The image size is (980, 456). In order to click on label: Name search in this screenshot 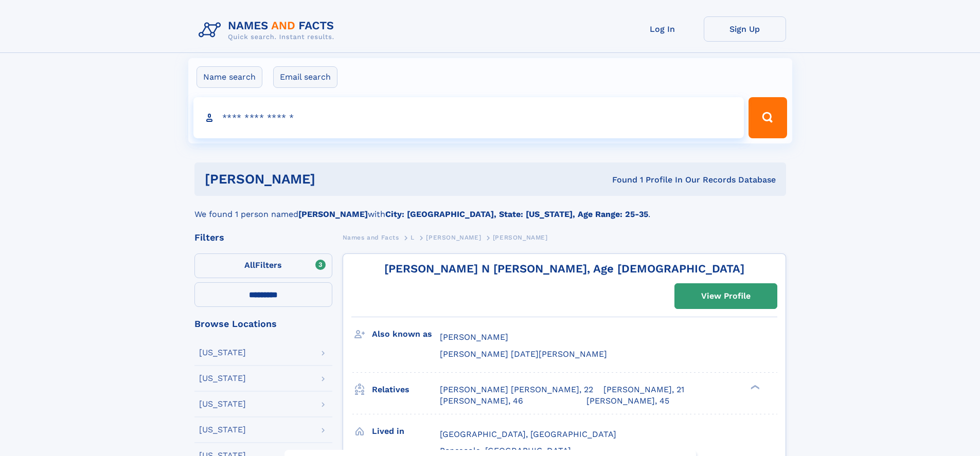, I will do `click(229, 77)`.